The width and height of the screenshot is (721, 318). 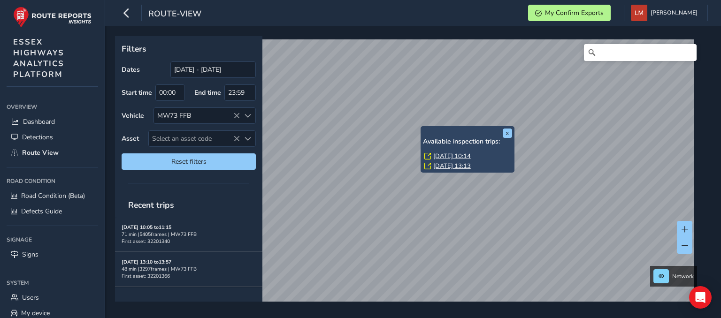 What do you see at coordinates (52, 181) in the screenshot?
I see `div: Road Condition` at bounding box center [52, 181].